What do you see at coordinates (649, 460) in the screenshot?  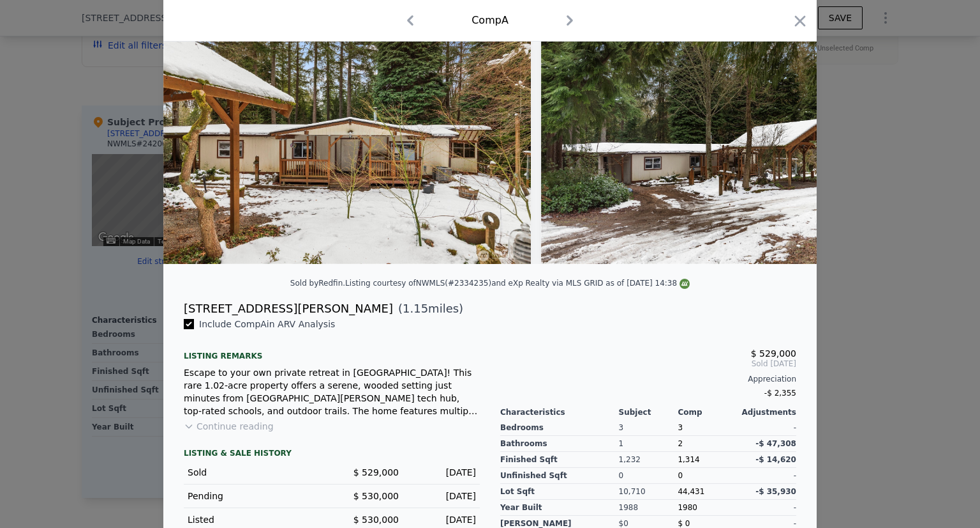 I see `div: 1,232` at bounding box center [649, 460].